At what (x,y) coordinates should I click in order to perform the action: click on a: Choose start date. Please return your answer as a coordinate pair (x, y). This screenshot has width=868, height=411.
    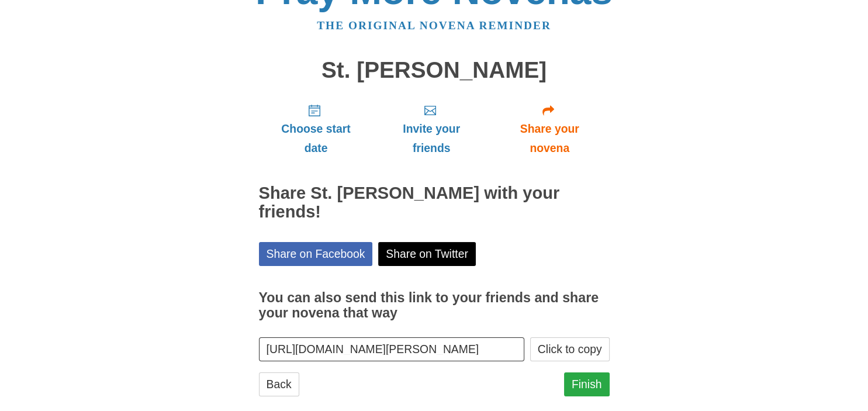
    Looking at the image, I should click on (316, 128).